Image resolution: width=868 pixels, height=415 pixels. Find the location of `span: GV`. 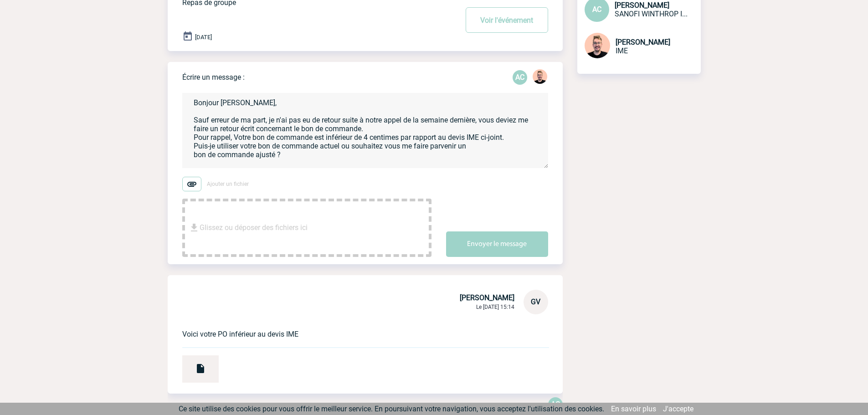

span: GV is located at coordinates (536, 302).